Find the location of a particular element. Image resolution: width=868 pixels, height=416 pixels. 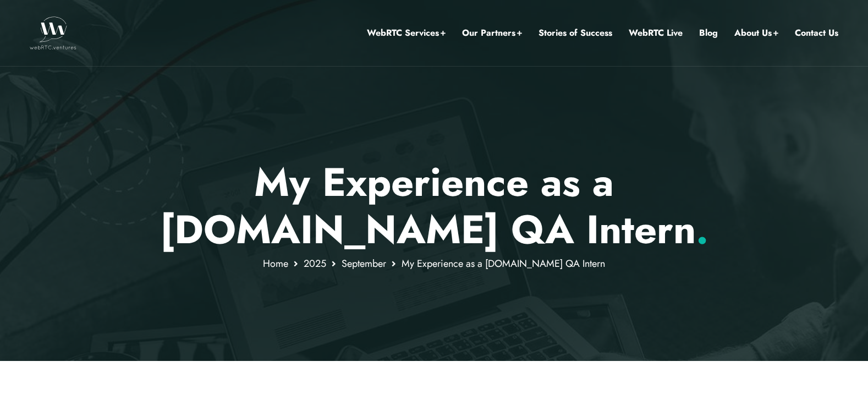

a: Blog is located at coordinates (708, 33).